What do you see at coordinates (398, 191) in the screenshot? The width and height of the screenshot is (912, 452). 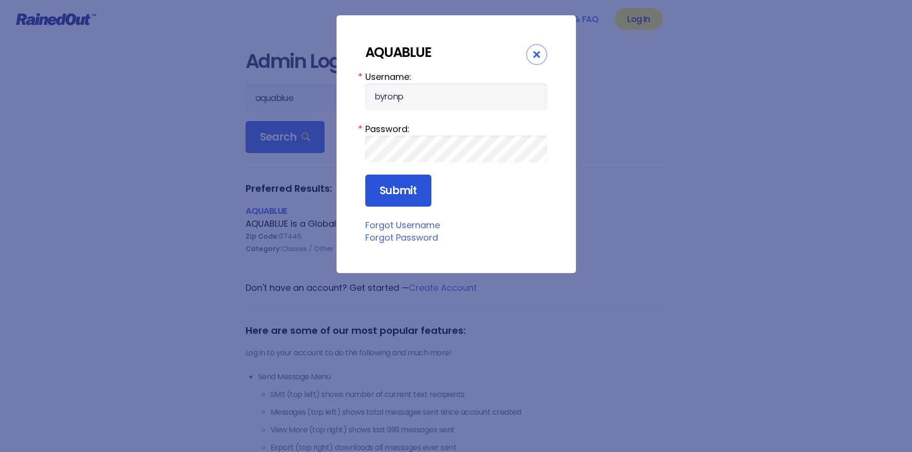 I see `input: Submit` at bounding box center [398, 191].